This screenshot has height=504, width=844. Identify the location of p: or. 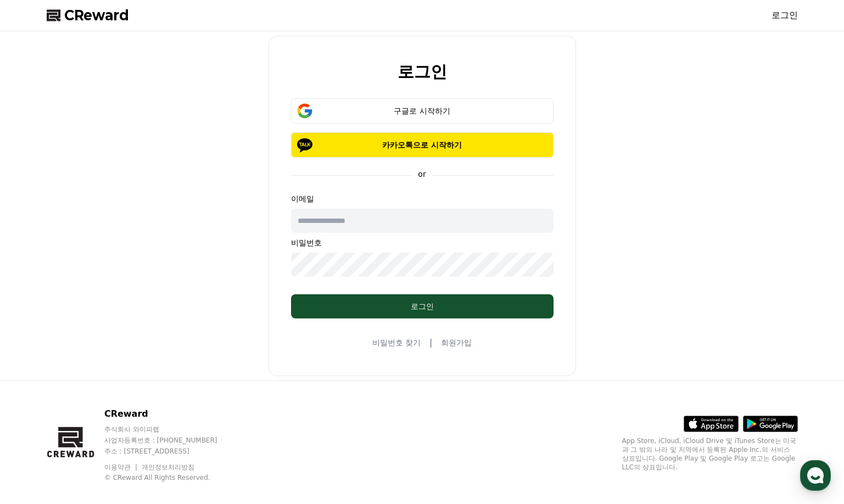
(422, 174).